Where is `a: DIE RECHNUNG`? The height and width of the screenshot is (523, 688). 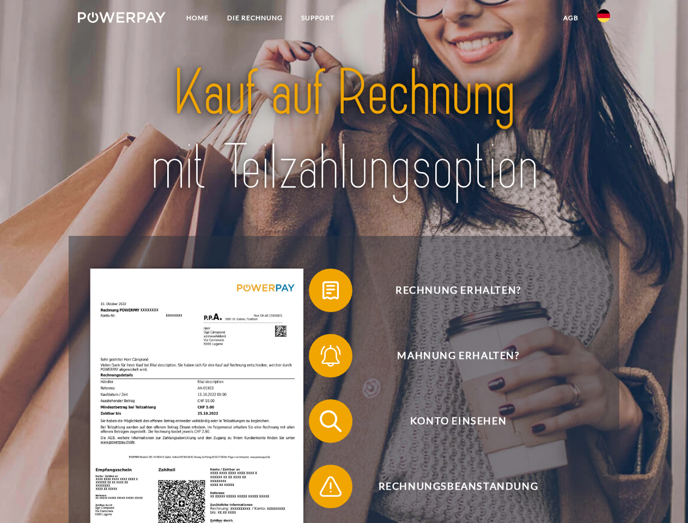 a: DIE RECHNUNG is located at coordinates (255, 18).